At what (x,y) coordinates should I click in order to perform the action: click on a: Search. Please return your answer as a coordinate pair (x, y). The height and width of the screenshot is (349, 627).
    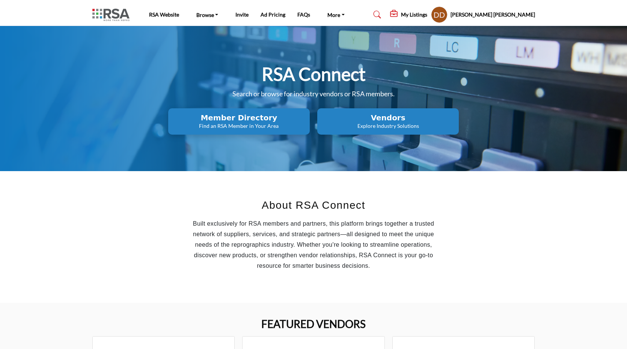
    Looking at the image, I should click on (376, 15).